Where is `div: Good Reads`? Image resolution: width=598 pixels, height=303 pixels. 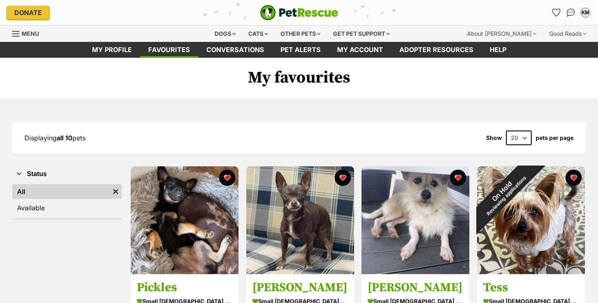
div: Good Reads is located at coordinates (568, 34).